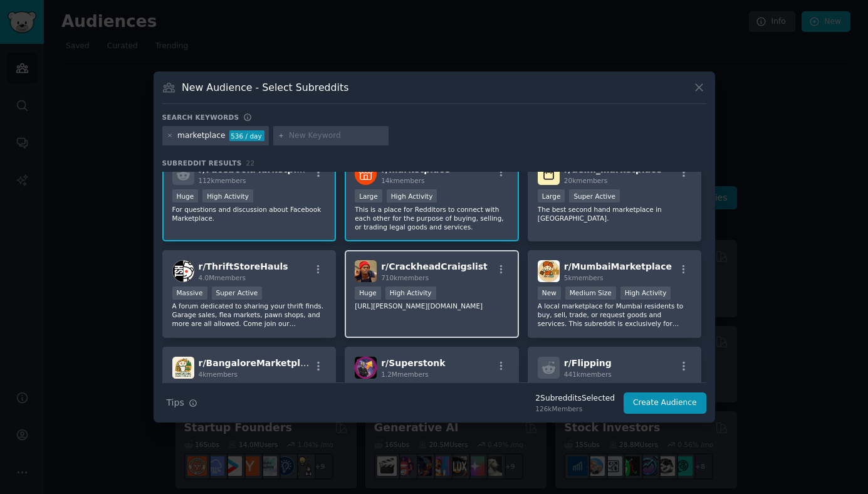  What do you see at coordinates (618, 267) in the screenshot?
I see `span: r/ MumbaiMarketplace` at bounding box center [618, 267].